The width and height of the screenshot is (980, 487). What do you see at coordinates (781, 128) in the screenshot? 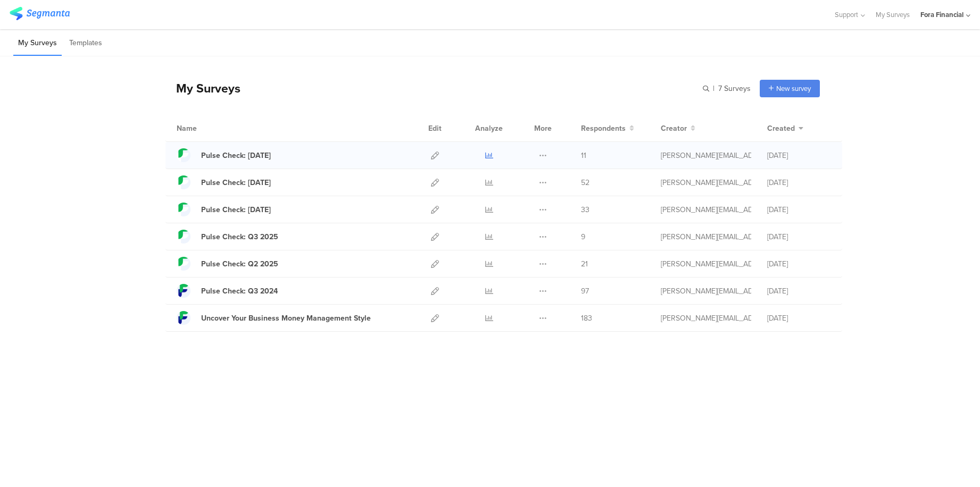
I see `span: Created` at bounding box center [781, 128].